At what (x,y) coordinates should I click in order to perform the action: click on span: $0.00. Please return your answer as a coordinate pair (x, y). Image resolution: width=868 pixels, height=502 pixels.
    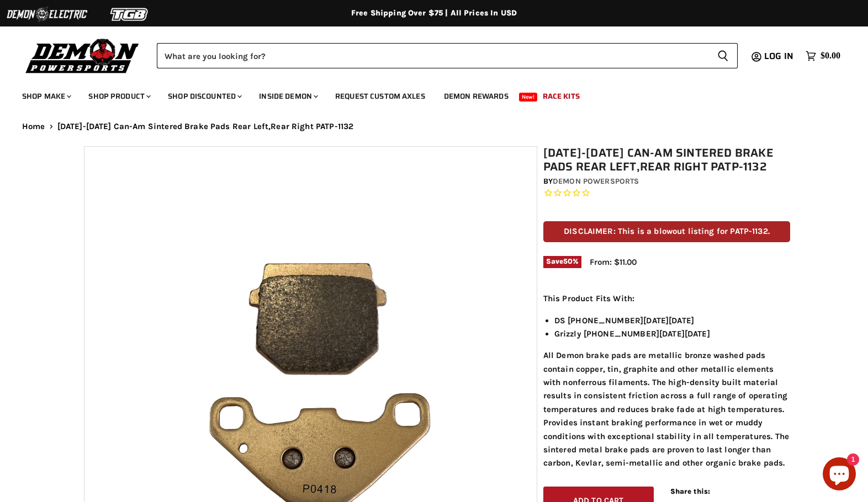
    Looking at the image, I should click on (830, 56).